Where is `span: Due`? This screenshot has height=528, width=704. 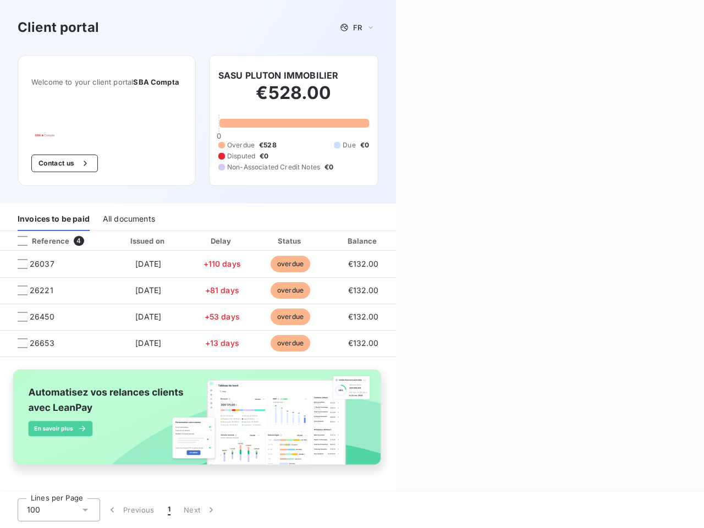
span: Due is located at coordinates (349, 145).